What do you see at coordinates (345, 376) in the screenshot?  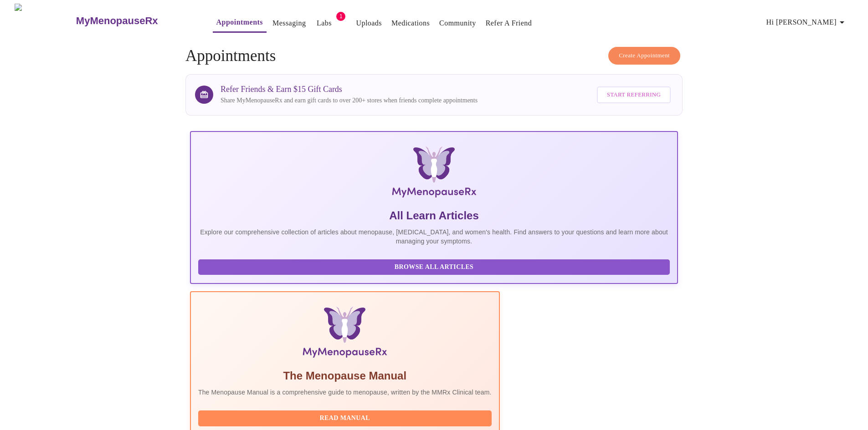 I see `h5: The Menopause Manual` at bounding box center [345, 376].